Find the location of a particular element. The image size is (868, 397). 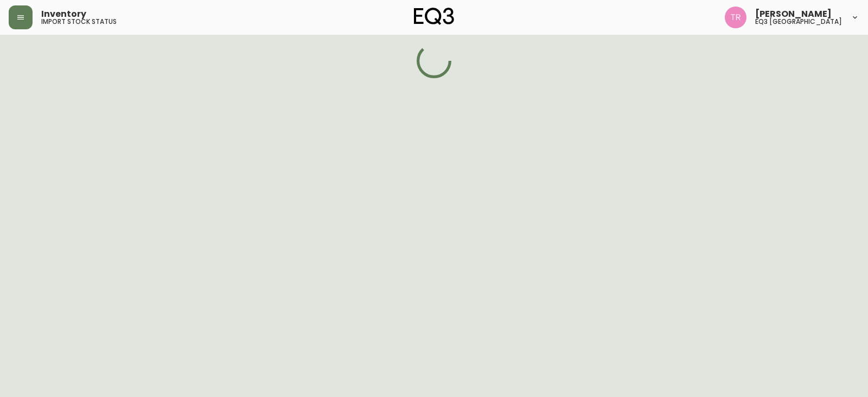

img: logo is located at coordinates (434, 16).